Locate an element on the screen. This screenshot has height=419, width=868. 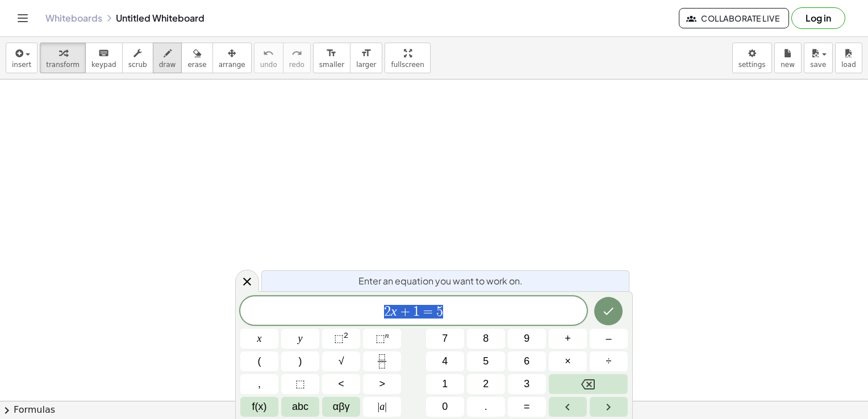
button: Superscript is located at coordinates (381, 338).